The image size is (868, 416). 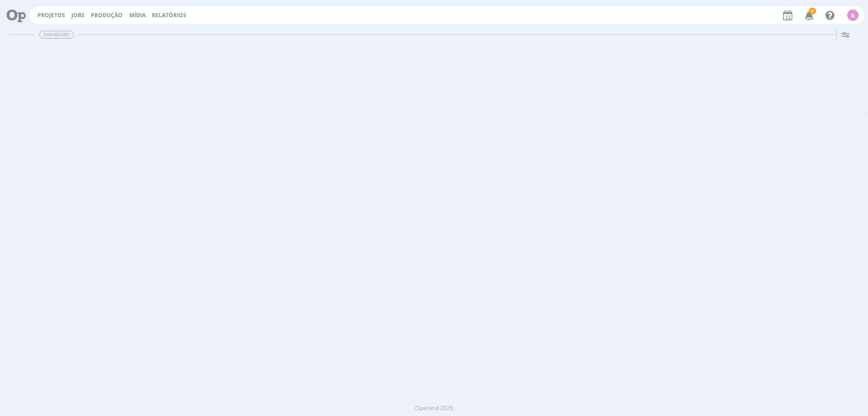 I want to click on button: N, so click(x=853, y=15).